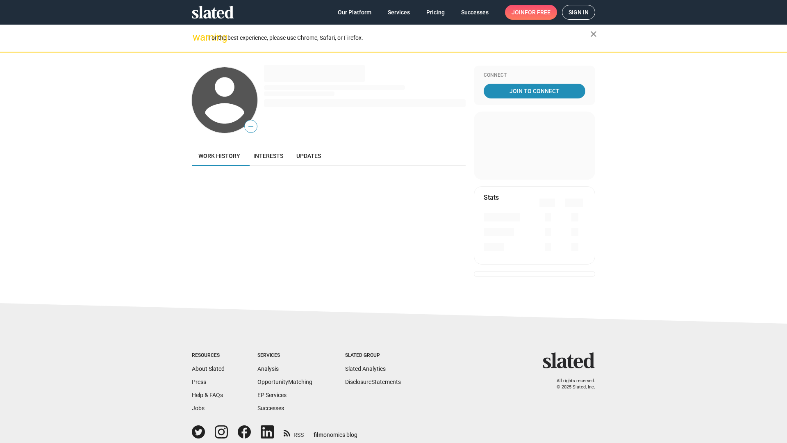 The image size is (787, 443). Describe the element at coordinates (268, 369) in the screenshot. I see `a: Analysis` at that location.